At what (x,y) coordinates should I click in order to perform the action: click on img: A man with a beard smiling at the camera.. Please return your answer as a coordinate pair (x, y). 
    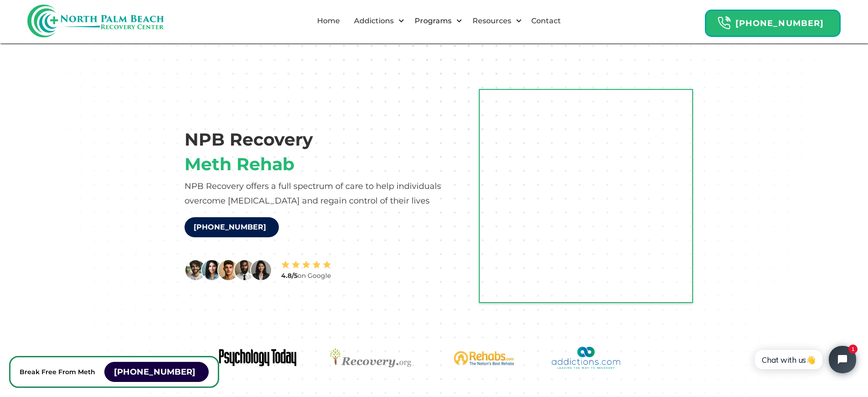
    Looking at the image, I should click on (196, 270).